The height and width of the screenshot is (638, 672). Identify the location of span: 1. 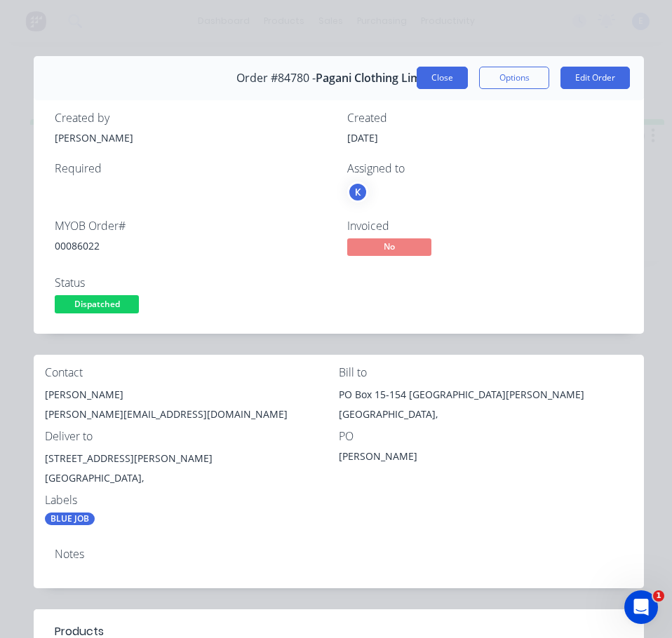
(659, 596).